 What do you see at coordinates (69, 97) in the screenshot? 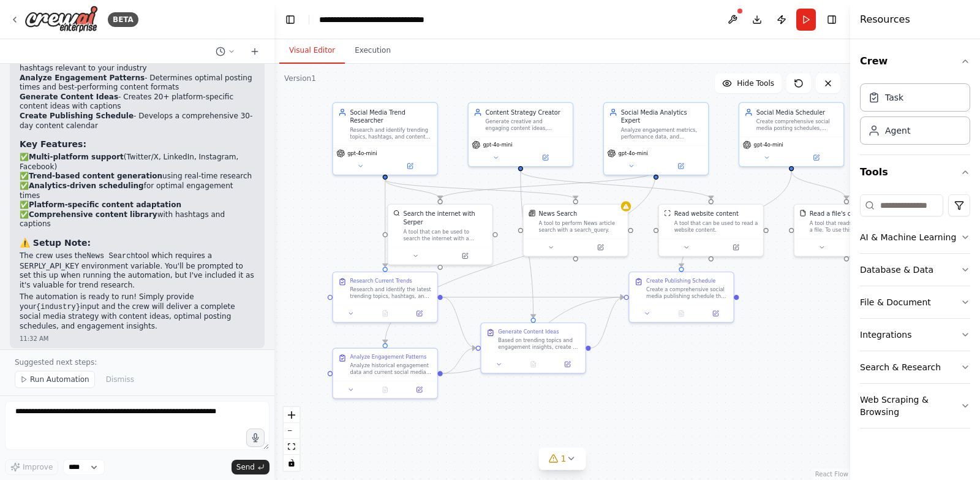
I see `strong: Generate Content Ideas` at bounding box center [69, 97].